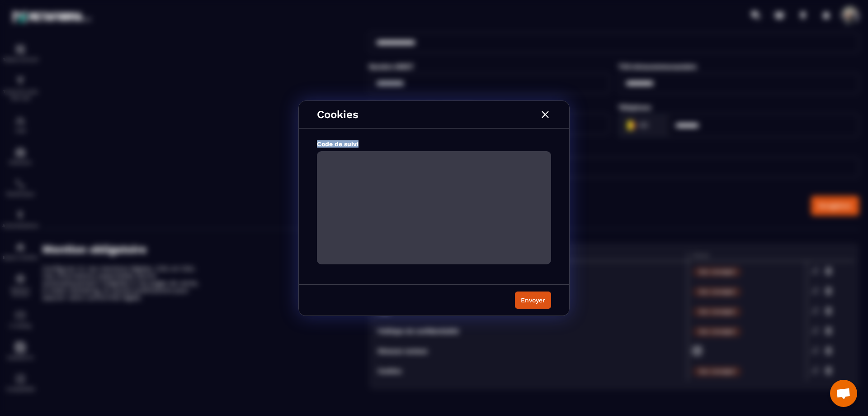  What do you see at coordinates (533, 300) in the screenshot?
I see `div: Envoyer` at bounding box center [533, 300].